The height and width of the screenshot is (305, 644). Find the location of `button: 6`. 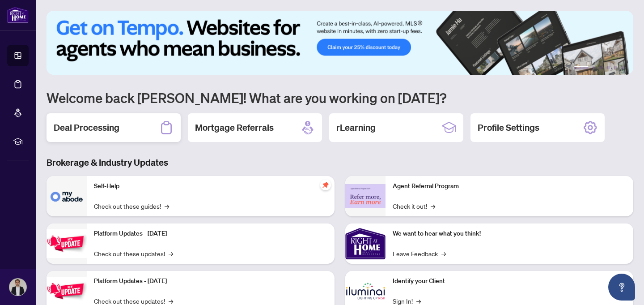

button: 6 is located at coordinates (623, 68).